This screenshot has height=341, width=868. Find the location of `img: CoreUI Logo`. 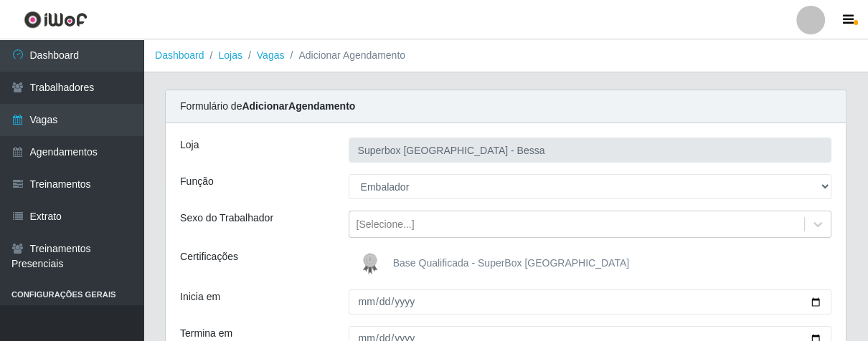

img: CoreUI Logo is located at coordinates (55, 20).